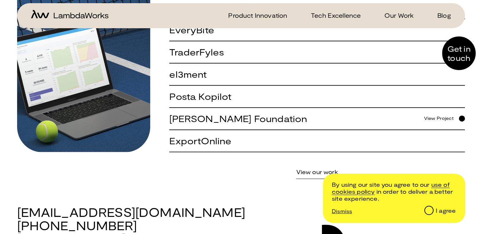  I want to click on a: home-icon, so click(70, 15).